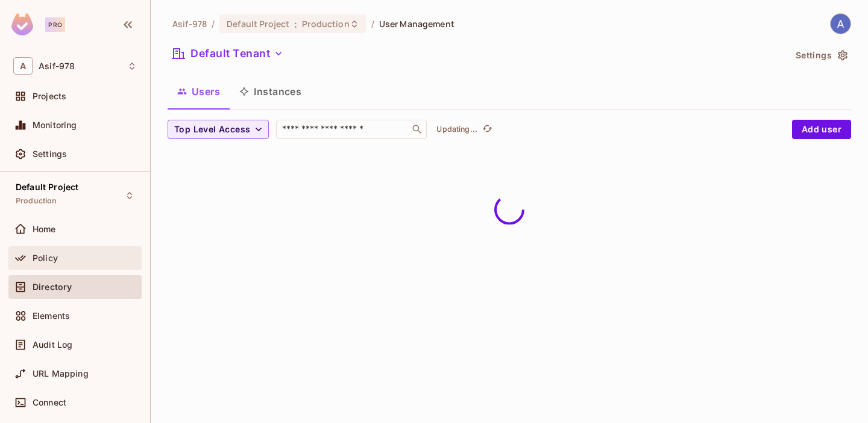 The height and width of the screenshot is (423, 868). I want to click on span: User Management, so click(416, 24).